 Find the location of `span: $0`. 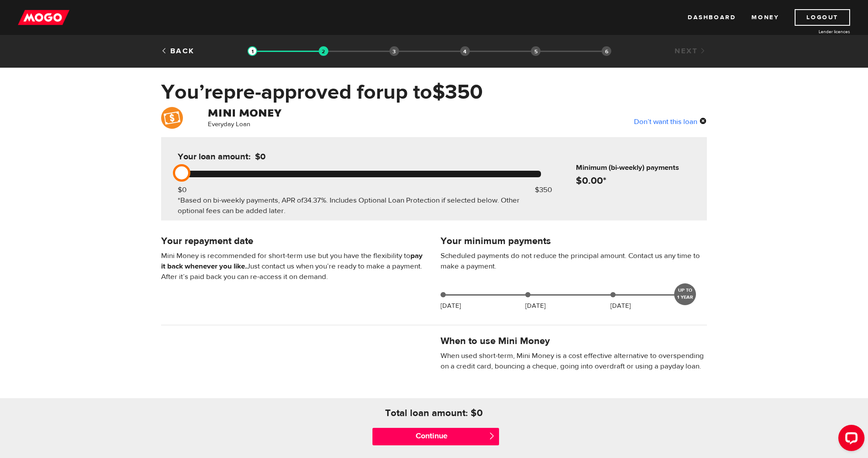

span: $0 is located at coordinates (260, 156).